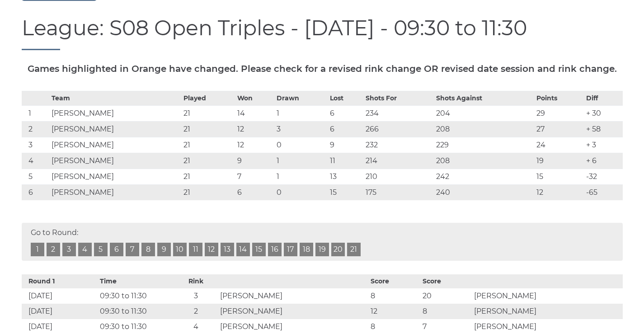 Image resolution: width=644 pixels, height=334 pixels. I want to click on th: Team, so click(115, 98).